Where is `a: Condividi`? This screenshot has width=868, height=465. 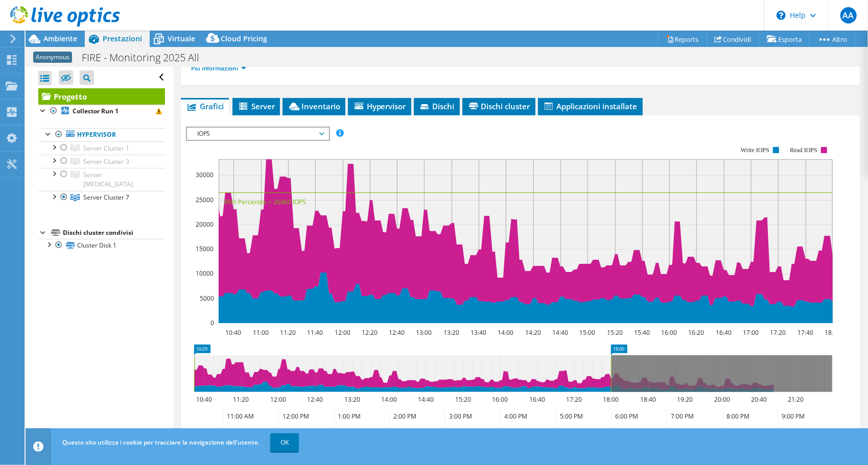 a: Condividi is located at coordinates (733, 39).